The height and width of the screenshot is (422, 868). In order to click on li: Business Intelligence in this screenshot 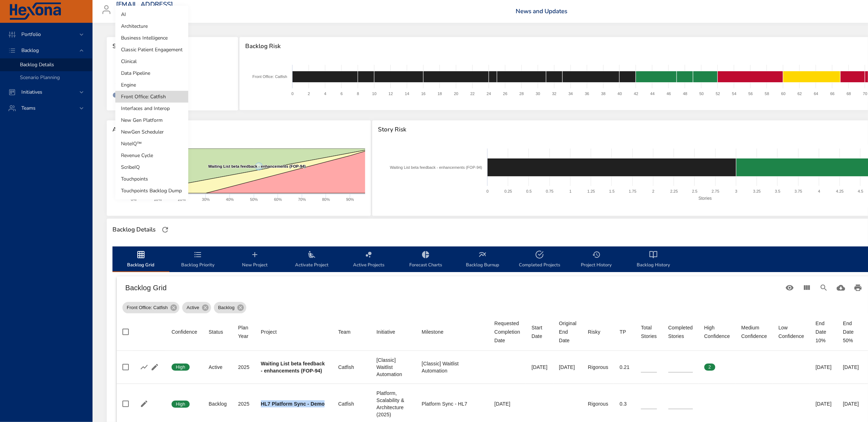, I will do `click(152, 38)`.